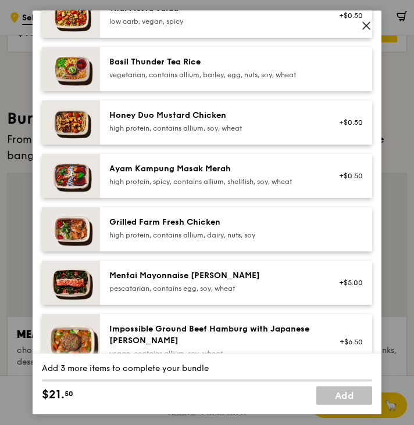 The width and height of the screenshot is (414, 425). What do you see at coordinates (347, 342) in the screenshot?
I see `div: +$6.50` at bounding box center [347, 342].